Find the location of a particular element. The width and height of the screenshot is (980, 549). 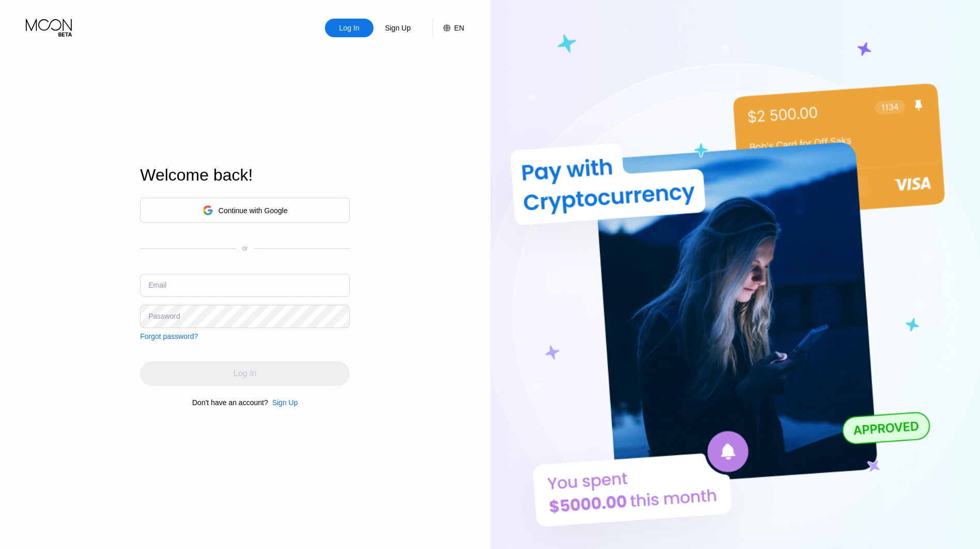

div: or is located at coordinates (245, 248).